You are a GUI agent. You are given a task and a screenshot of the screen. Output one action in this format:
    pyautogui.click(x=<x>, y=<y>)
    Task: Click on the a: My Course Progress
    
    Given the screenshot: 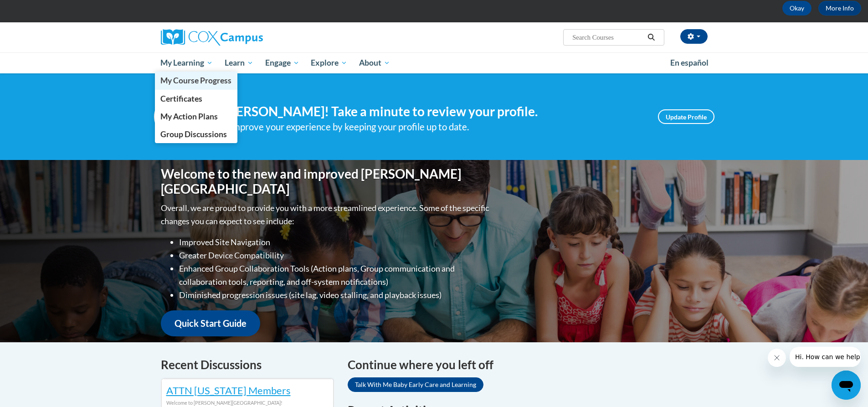 What is the action you would take?
    pyautogui.click(x=196, y=80)
    